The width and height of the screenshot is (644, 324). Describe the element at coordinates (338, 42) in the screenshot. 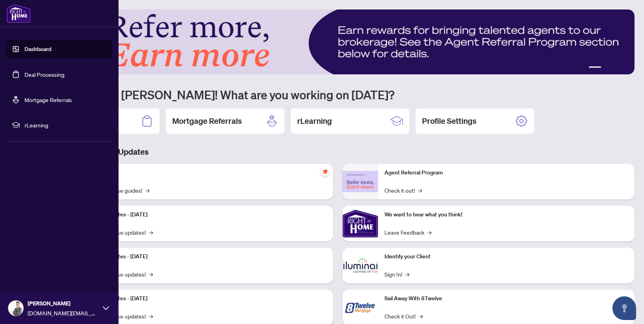

I see `img: Slide 0` at that location.